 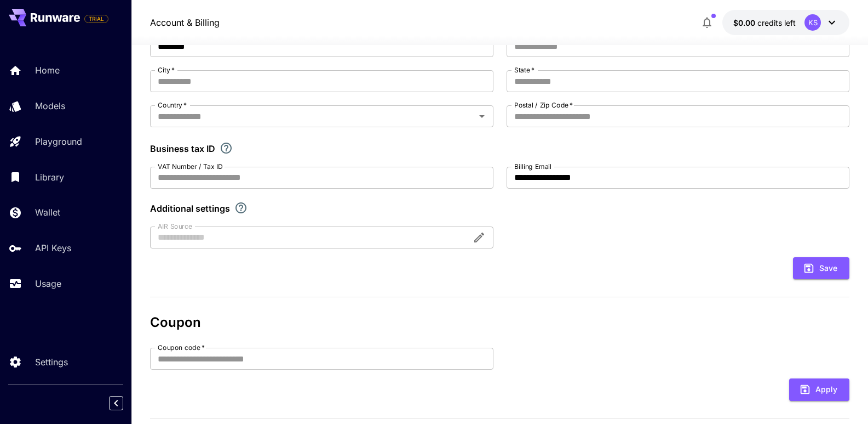 What do you see at coordinates (533, 166) in the screenshot?
I see `label: Billing Email` at bounding box center [533, 166].